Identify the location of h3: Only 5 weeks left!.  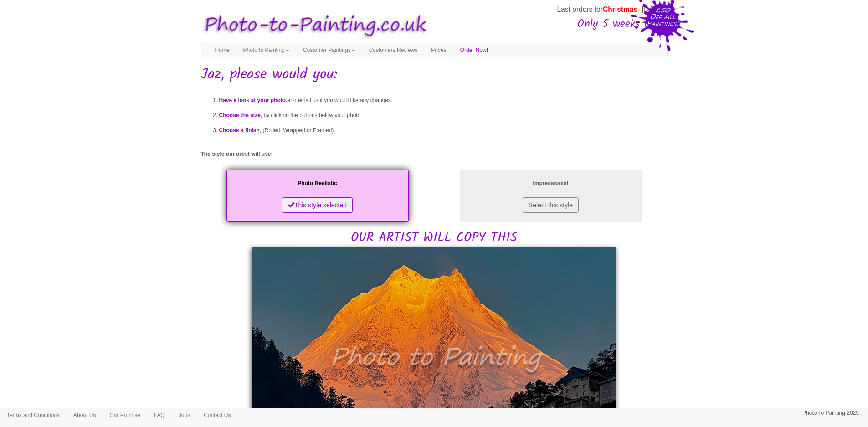
(548, 24).